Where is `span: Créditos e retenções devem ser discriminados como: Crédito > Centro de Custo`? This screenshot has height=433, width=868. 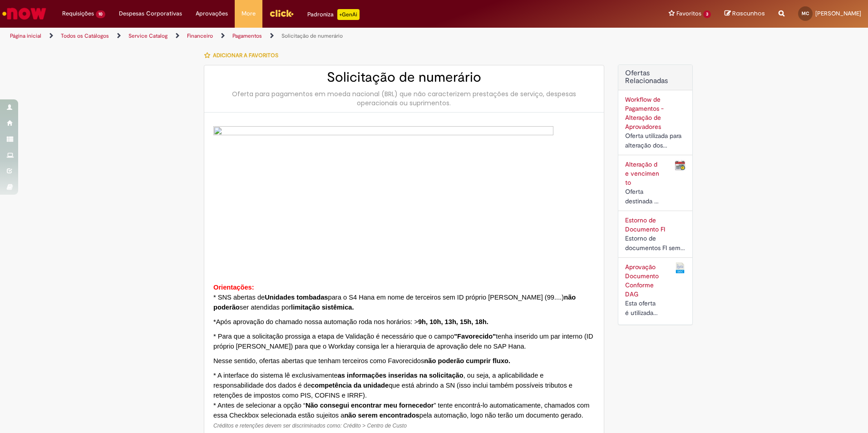 span: Créditos e retenções devem ser discriminados como: Crédito > Centro de Custo is located at coordinates (310, 426).